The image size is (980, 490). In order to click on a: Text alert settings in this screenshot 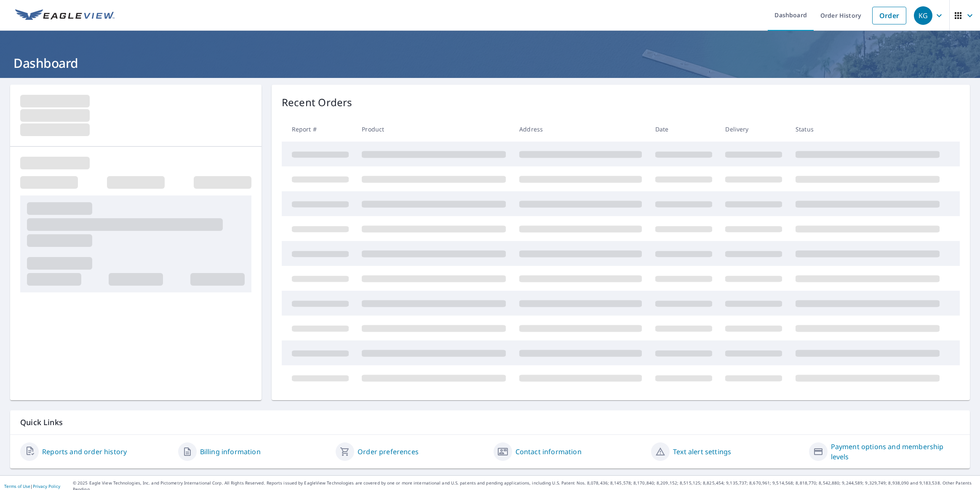, I will do `click(702, 451)`.